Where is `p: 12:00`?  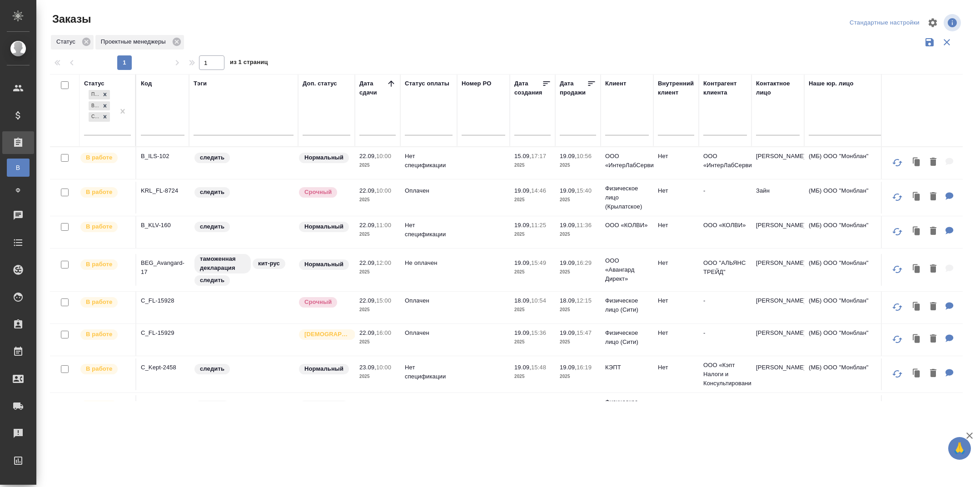
p: 12:00 is located at coordinates (384, 404).